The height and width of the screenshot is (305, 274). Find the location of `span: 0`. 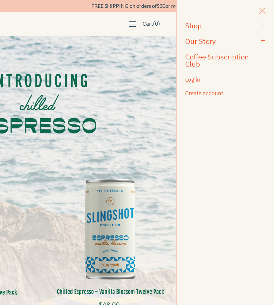

span: 0 is located at coordinates (156, 24).